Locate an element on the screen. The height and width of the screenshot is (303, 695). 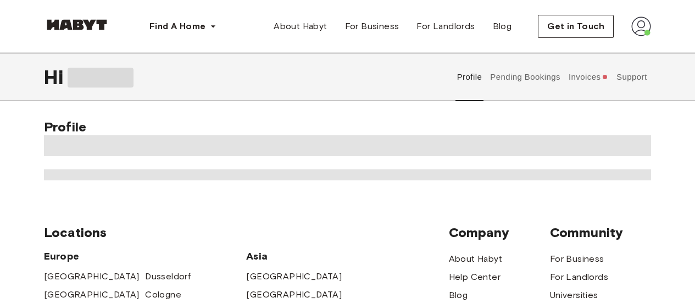
span: Find A Home is located at coordinates (177, 26).